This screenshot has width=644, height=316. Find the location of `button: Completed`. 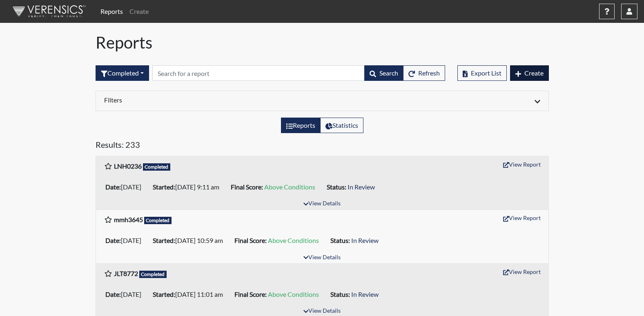

button: Completed is located at coordinates (122, 73).